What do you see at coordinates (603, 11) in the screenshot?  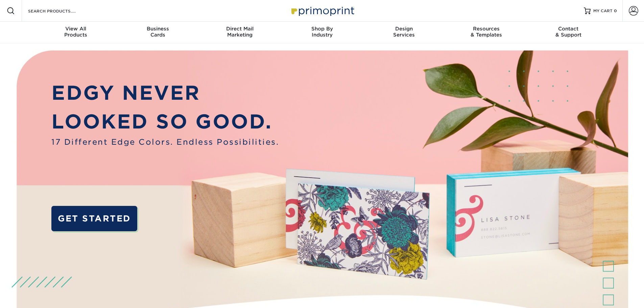 I see `span: MY CART` at bounding box center [603, 11].